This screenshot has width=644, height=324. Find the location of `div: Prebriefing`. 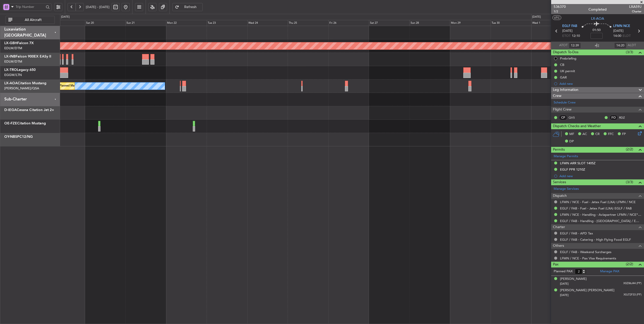

div: Prebriefing is located at coordinates (568, 59).